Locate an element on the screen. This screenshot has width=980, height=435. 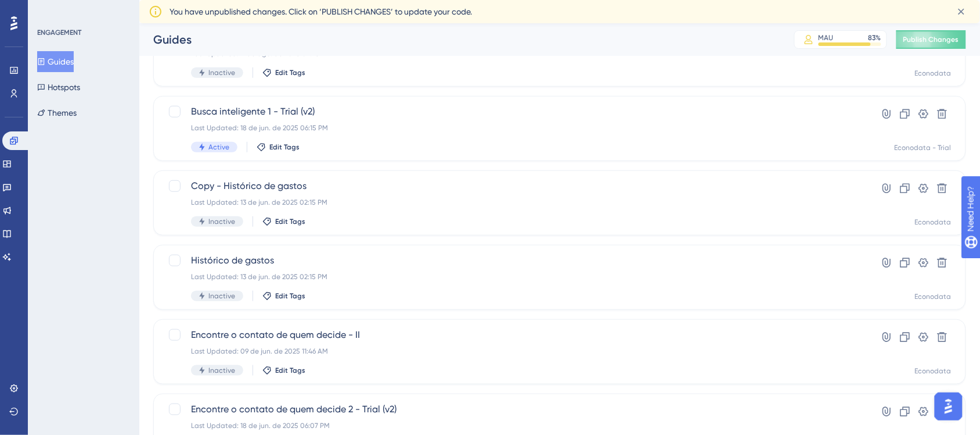
span: Encontre o contato de quem decide 2 - Trial (v2) is located at coordinates (514, 409).